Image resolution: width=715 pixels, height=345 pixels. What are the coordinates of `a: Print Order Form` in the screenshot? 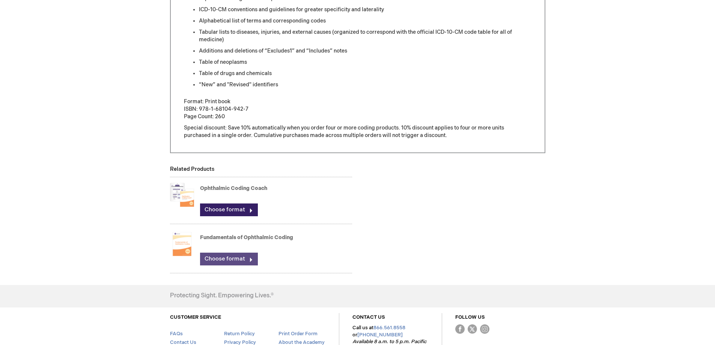 It's located at (298, 333).